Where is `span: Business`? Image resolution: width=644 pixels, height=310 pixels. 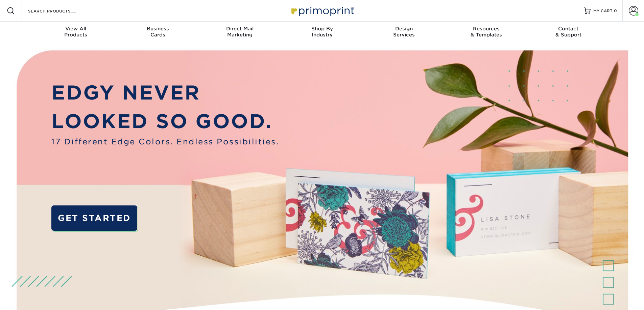 span: Business is located at coordinates (158, 29).